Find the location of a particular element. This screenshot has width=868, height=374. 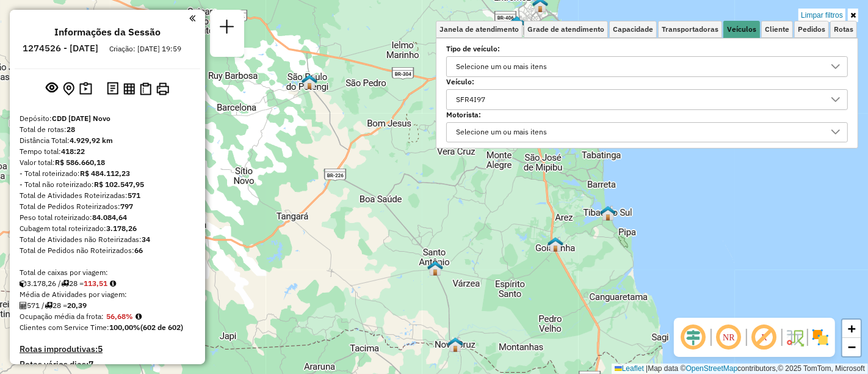

div: Distância Total: is located at coordinates (107, 141).